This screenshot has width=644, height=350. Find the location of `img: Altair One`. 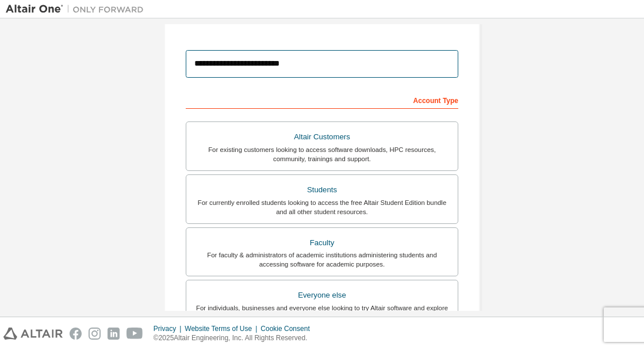

img: Altair One is located at coordinates (78, 9).